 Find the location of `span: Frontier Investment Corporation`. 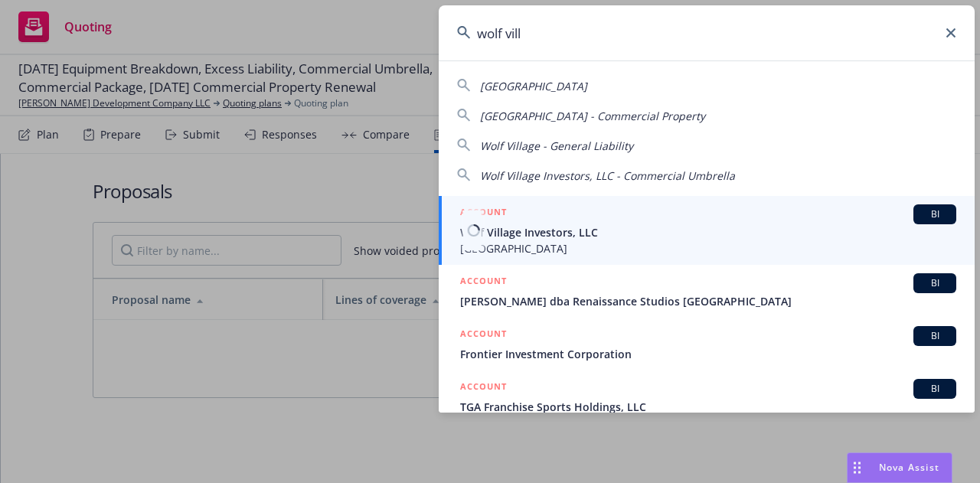

span: Frontier Investment Corporation is located at coordinates (708, 353).